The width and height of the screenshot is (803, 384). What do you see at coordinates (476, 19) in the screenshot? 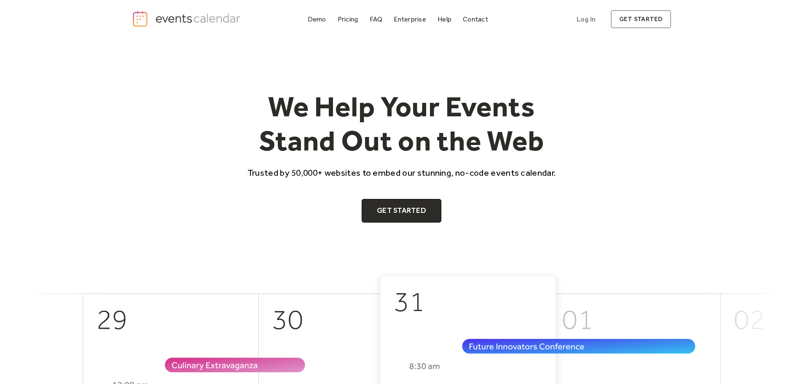
I see `div: Contact` at bounding box center [476, 19].